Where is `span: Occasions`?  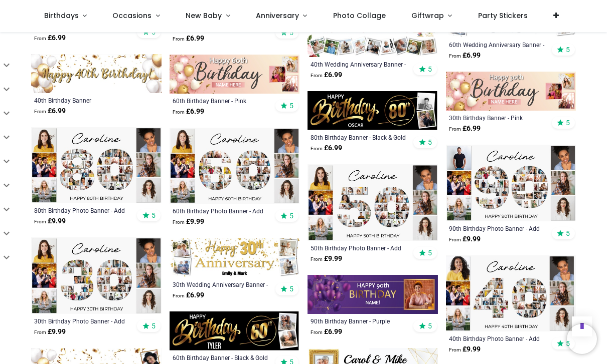
span: Occasions is located at coordinates (132, 16).